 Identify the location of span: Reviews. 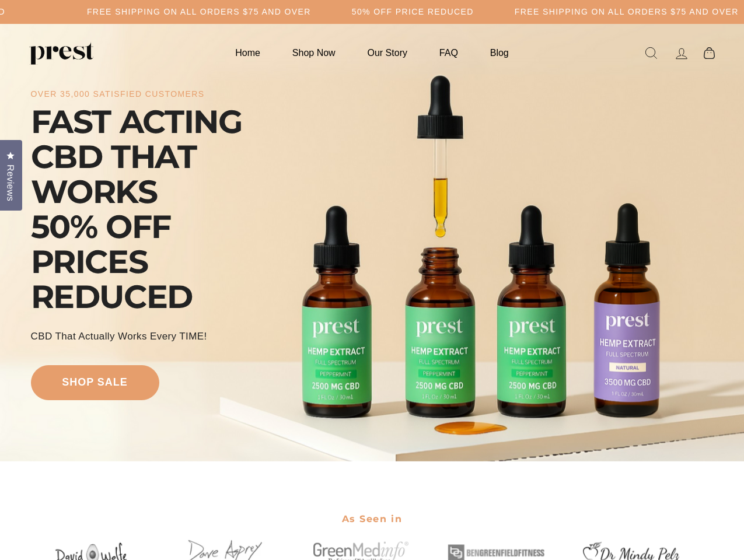
(10, 183).